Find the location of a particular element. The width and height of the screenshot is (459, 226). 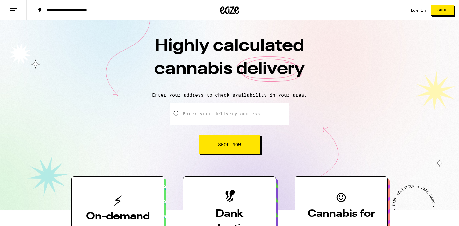

input: Enter your delivery address is located at coordinates (229, 114).